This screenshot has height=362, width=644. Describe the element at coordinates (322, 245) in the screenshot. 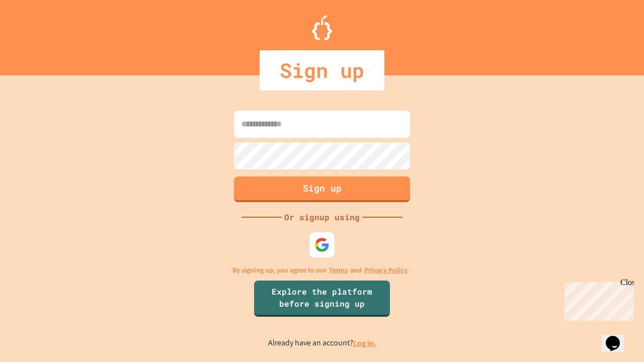

I see `img: google-icon.svg` at that location.